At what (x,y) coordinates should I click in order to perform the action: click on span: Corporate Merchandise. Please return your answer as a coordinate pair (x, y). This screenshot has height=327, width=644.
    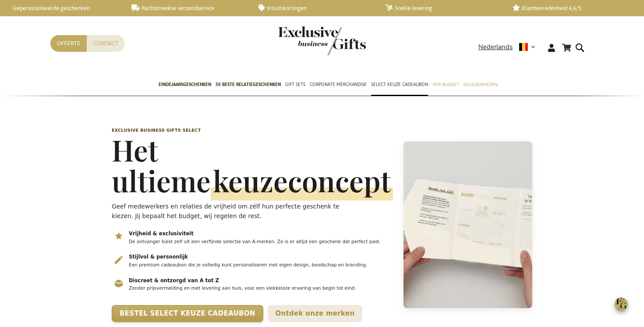
    Looking at the image, I should click on (338, 84).